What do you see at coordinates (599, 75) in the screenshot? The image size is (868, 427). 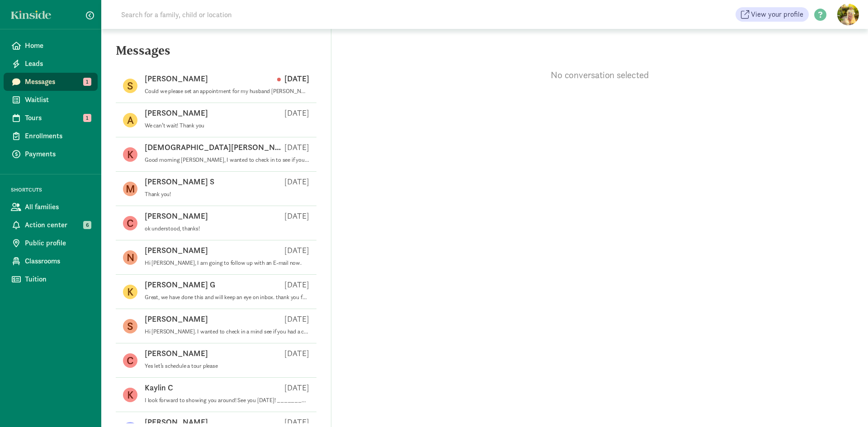 I see `p: No conversation selected` at bounding box center [599, 75].